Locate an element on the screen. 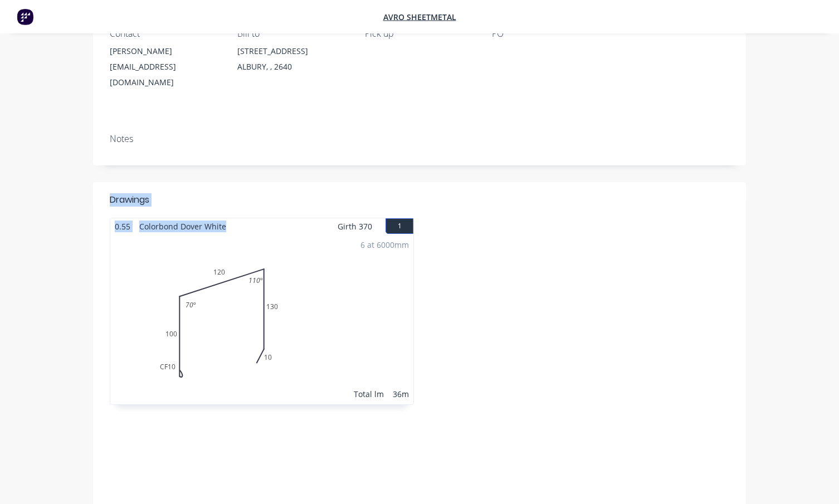  div: 0CF101001201301070º110º6 at 6000mmTotal lm36m is located at coordinates (262, 319).